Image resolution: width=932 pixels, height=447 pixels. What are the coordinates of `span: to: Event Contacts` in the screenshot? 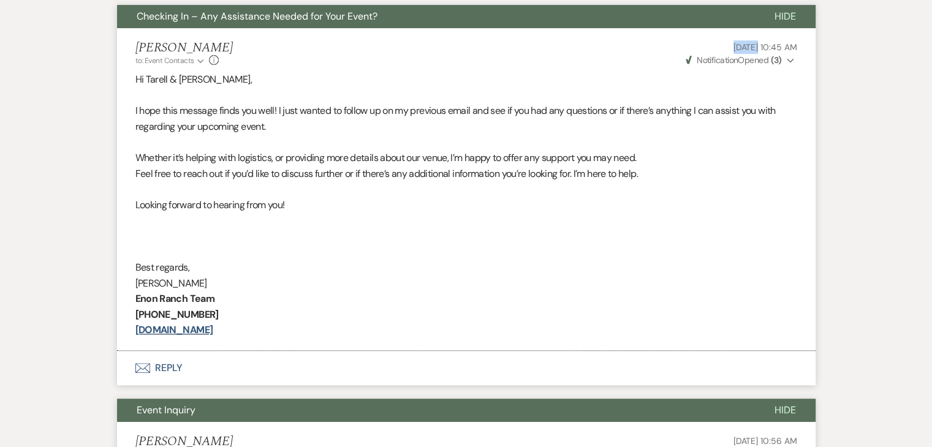 It's located at (165, 61).